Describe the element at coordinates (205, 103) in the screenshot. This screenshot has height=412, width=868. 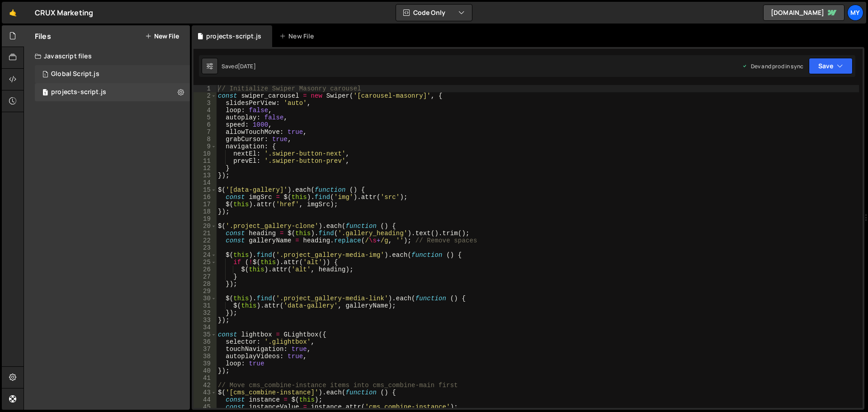
I see `div: 3` at that location.